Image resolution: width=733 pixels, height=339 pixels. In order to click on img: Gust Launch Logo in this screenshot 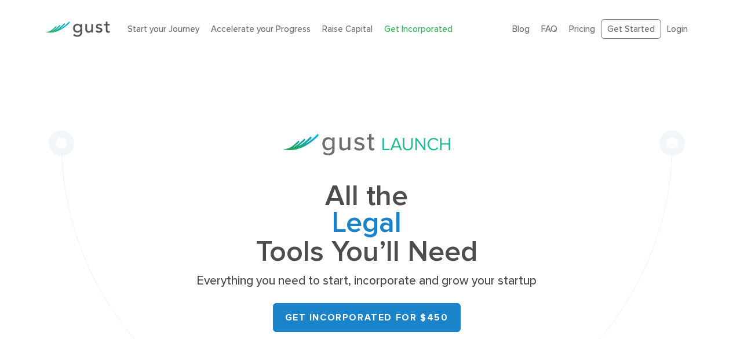, I will do `click(367, 144)`.